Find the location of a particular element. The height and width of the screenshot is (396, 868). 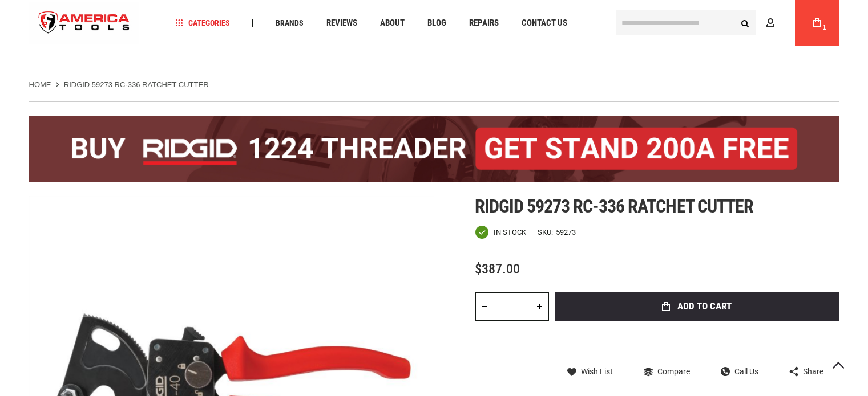

img: BOGO: Buy the RIDGID® 1224 Threader (26092), get the 92467 200A Stand FREE! is located at coordinates (434, 149).